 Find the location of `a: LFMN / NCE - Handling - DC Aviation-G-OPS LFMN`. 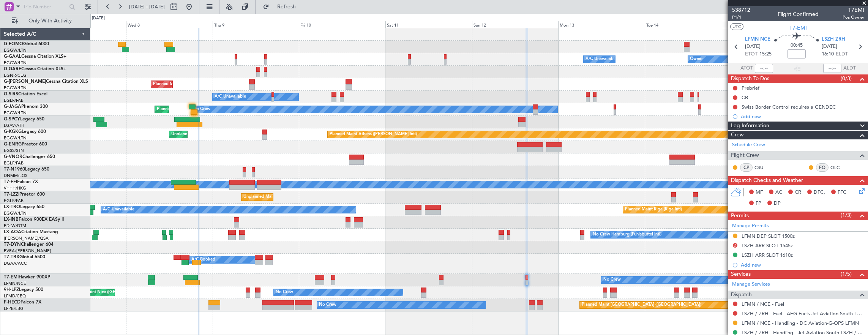

a: LFMN / NCE - Handling - DC Aviation-G-OPS LFMN is located at coordinates (799, 322).